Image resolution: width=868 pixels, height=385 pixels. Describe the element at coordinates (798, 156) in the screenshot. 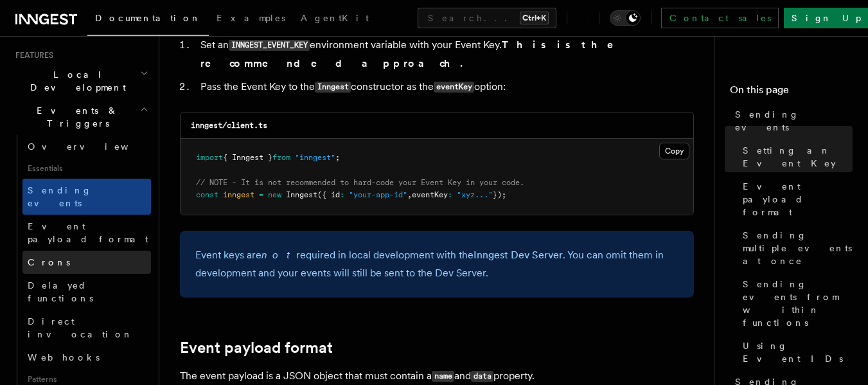

I see `span: Setting an Event Key` at that location.